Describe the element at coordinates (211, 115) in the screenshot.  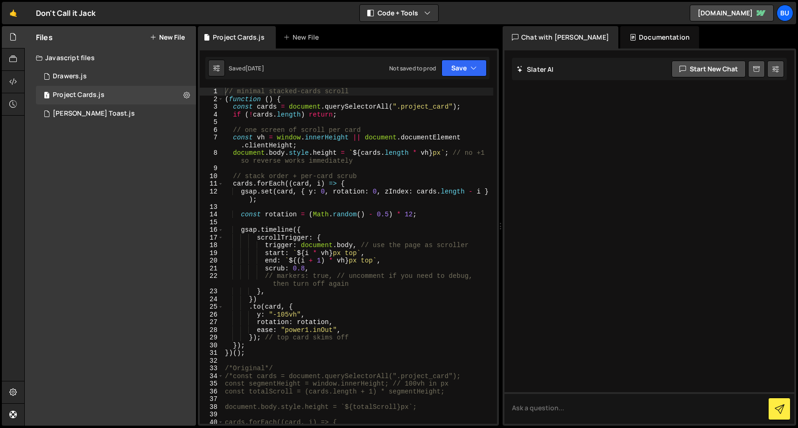
I see `div: 4` at that location.